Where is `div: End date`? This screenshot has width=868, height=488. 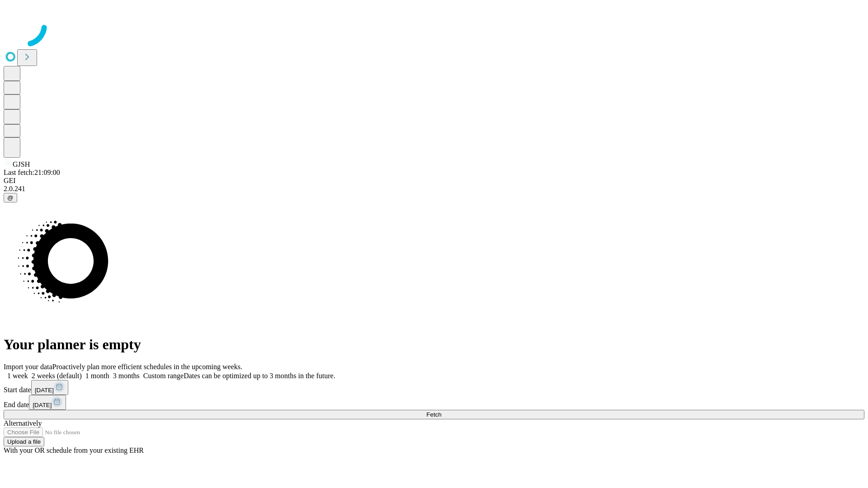
div: End date is located at coordinates (434, 402).